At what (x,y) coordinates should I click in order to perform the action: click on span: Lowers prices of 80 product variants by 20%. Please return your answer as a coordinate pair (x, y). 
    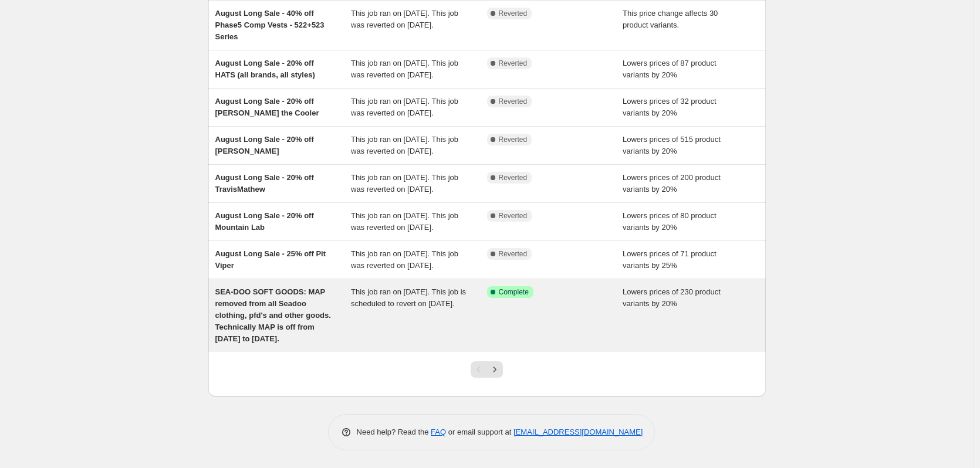
    Looking at the image, I should click on (670, 221).